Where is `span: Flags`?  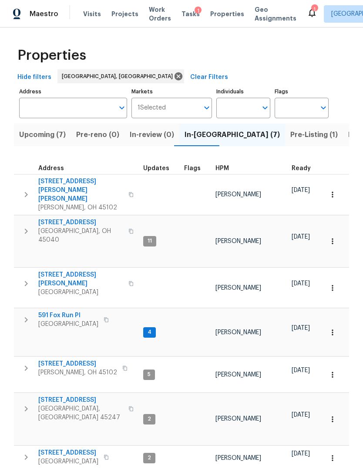
span: Flags is located at coordinates (193, 168).